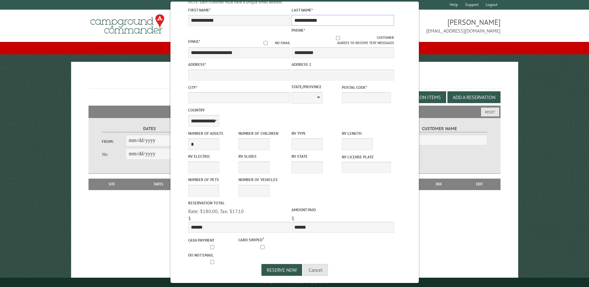 The image size is (589, 287). What do you see at coordinates (263, 133) in the screenshot?
I see `label: Number of Children` at bounding box center [263, 133].